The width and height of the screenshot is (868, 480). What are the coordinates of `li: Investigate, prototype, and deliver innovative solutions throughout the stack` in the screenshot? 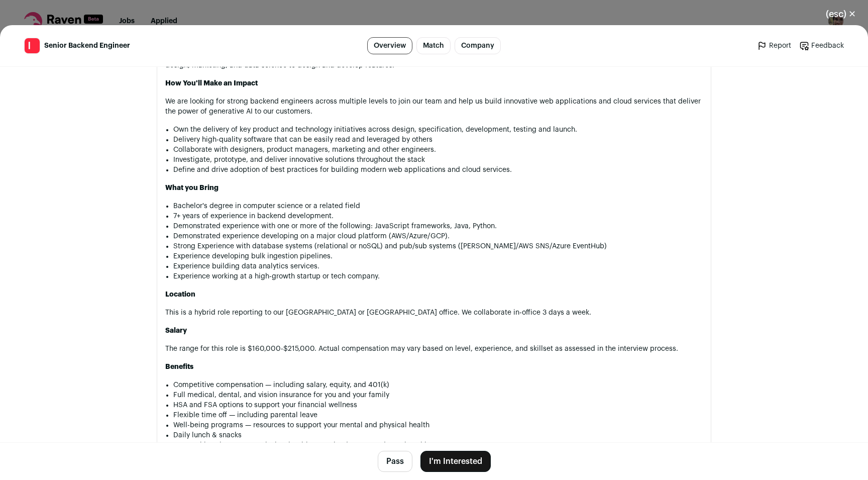 It's located at (438, 160).